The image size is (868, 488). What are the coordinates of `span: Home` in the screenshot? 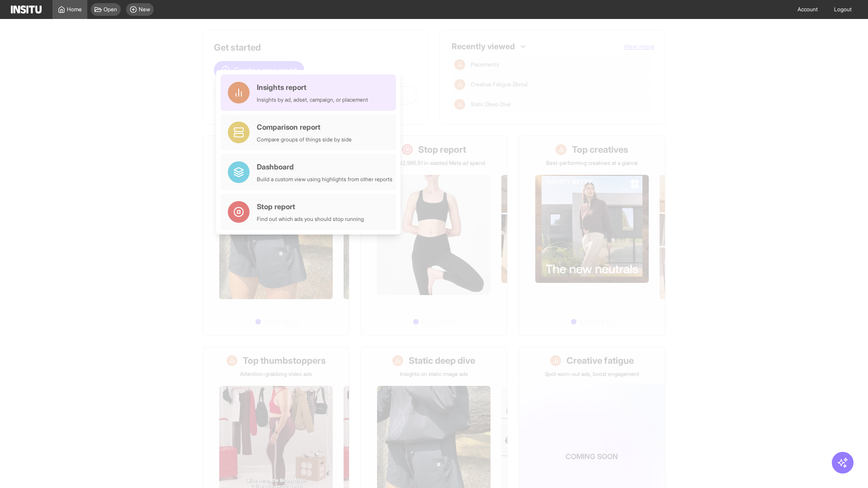 It's located at (74, 10).